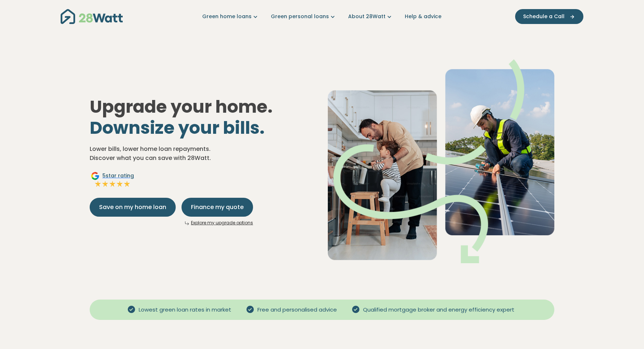 Image resolution: width=644 pixels, height=349 pixels. Describe the element at coordinates (203, 154) in the screenshot. I see `p: Lower bills, lower home loan repayments. Discover what you can save with 28Watt.` at that location.